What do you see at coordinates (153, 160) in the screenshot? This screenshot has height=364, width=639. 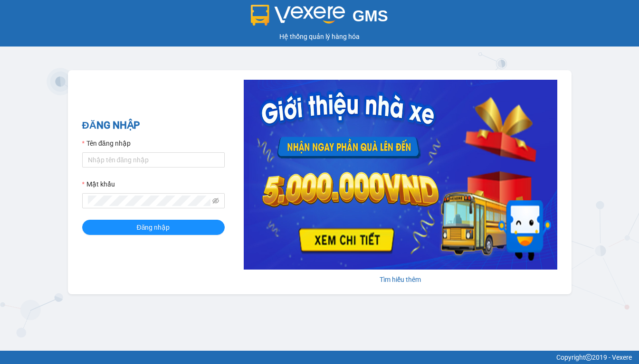 I see `input: Tên đăng nhập` at bounding box center [153, 160].